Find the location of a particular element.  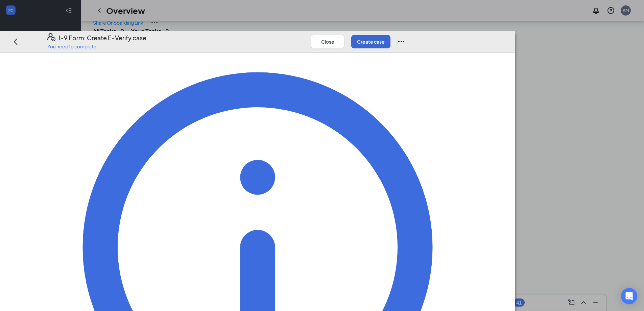

svg: FormI9EVerifyIcon is located at coordinates (51, 37).